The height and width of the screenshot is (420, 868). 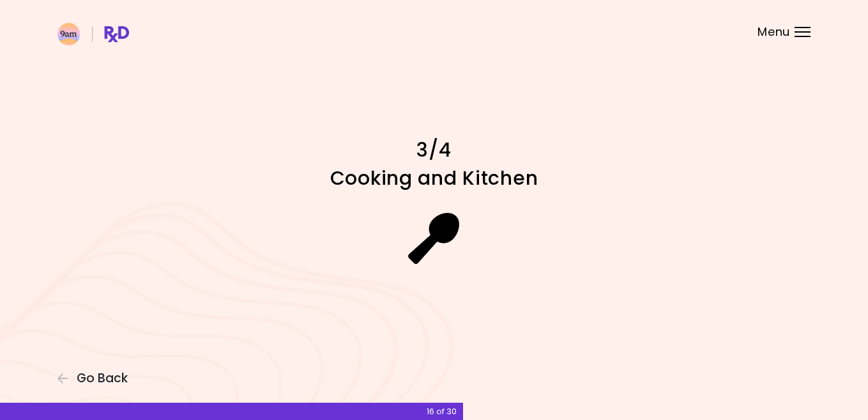 I want to click on span: Go Back, so click(x=103, y=378).